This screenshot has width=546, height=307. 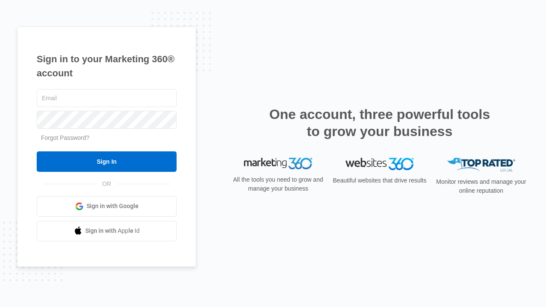 I want to click on a: Sign in with Apple Id, so click(x=107, y=231).